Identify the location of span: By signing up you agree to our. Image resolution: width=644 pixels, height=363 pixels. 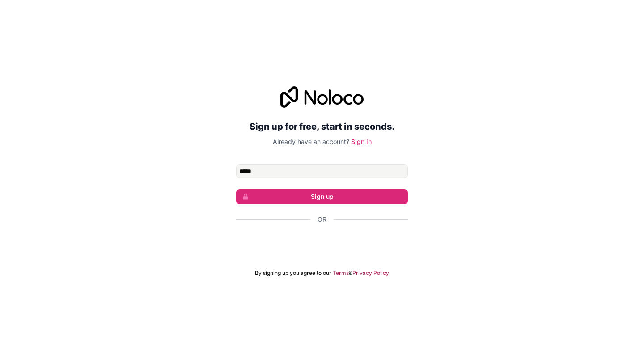
(293, 273).